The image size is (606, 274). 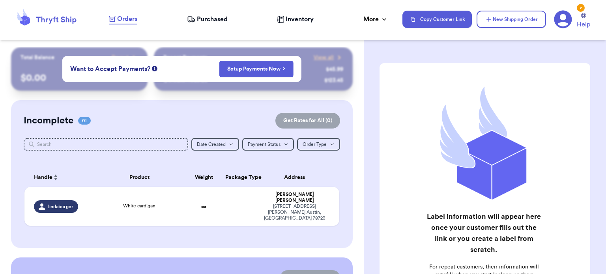 I want to click on button: Copy Customer Link, so click(x=437, y=19).